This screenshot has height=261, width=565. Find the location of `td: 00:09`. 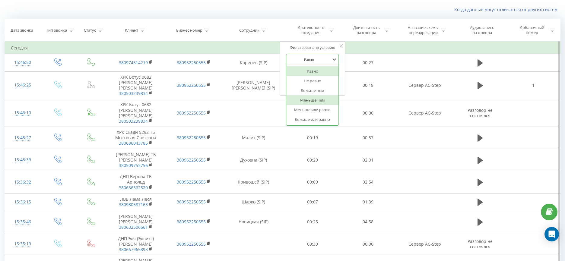

td: 00:09 is located at coordinates (312, 182).